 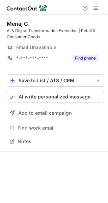 What do you see at coordinates (55, 128) in the screenshot?
I see `button: Find work email` at bounding box center [55, 128].